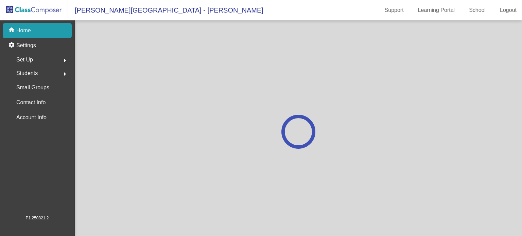  What do you see at coordinates (31, 103) in the screenshot?
I see `p: Contact Info` at bounding box center [31, 103].